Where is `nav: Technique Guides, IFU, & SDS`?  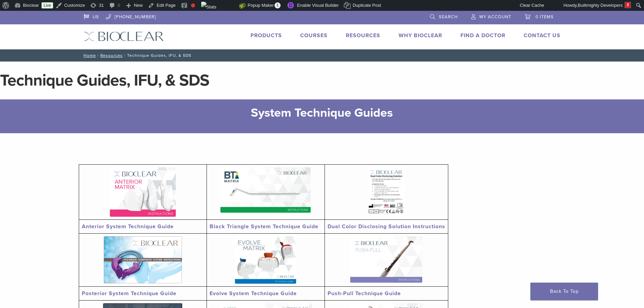 nav: Technique Guides, IFU, & SDS is located at coordinates (322, 55).